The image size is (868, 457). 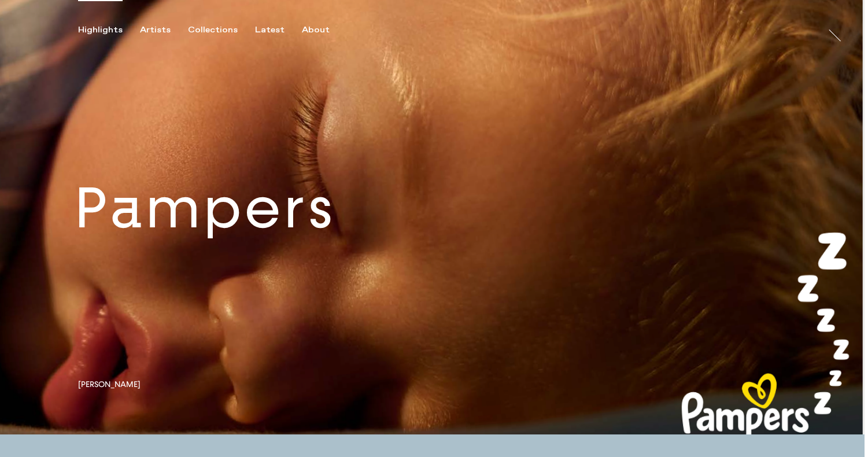 I want to click on div: Highlights, so click(x=100, y=30).